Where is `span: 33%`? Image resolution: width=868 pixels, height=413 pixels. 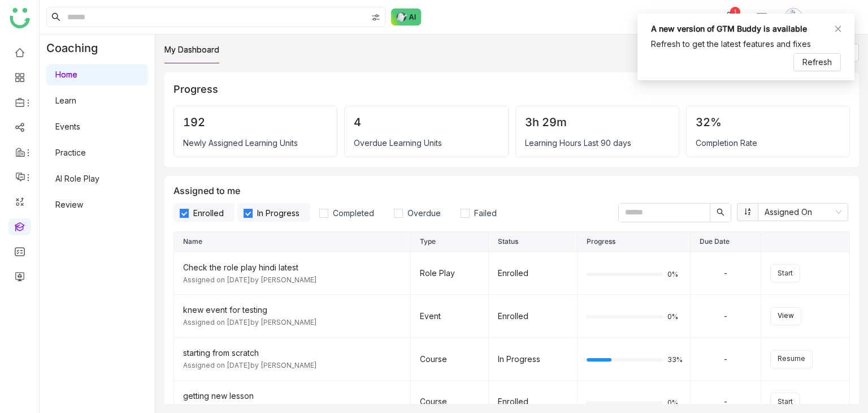 span: 33% is located at coordinates (674, 360).